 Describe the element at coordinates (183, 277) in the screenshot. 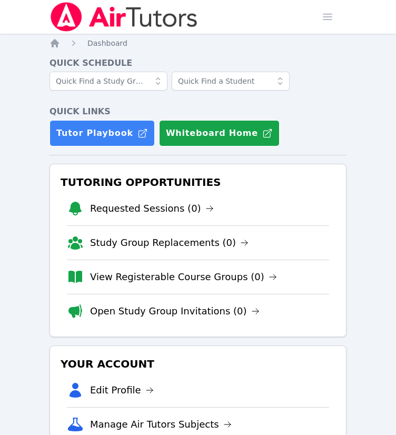

I see `a: View Registerable Course Groups (0)` at that location.